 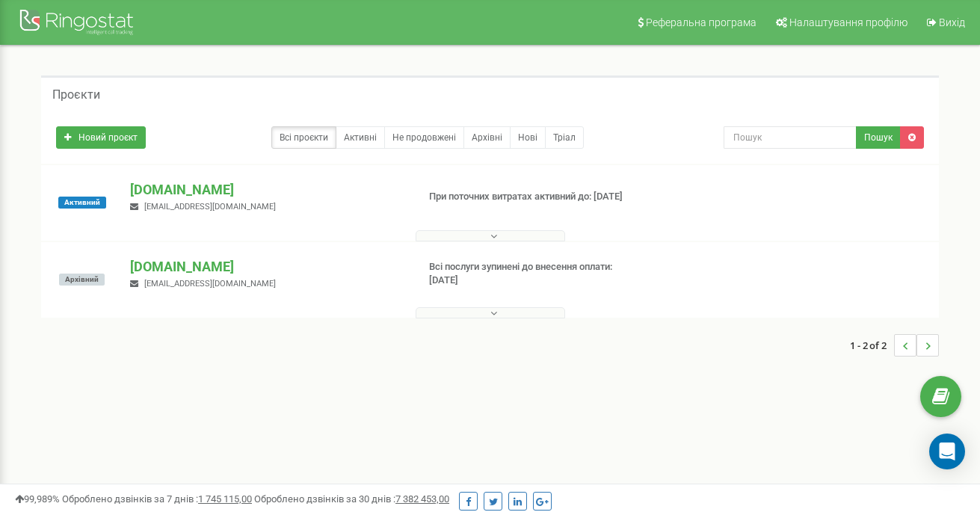 What do you see at coordinates (878, 138) in the screenshot?
I see `button: Пошук` at bounding box center [878, 138].